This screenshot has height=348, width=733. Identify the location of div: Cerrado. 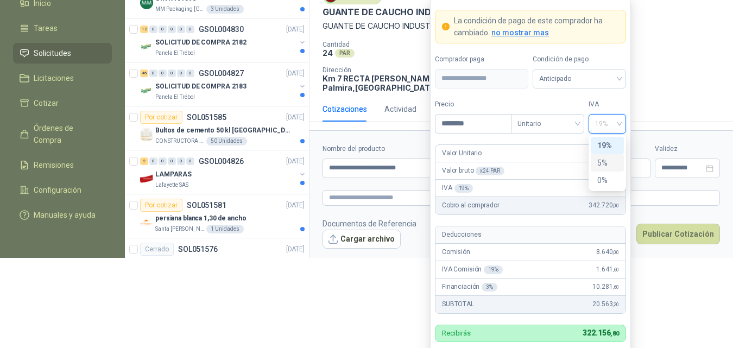
(157, 249).